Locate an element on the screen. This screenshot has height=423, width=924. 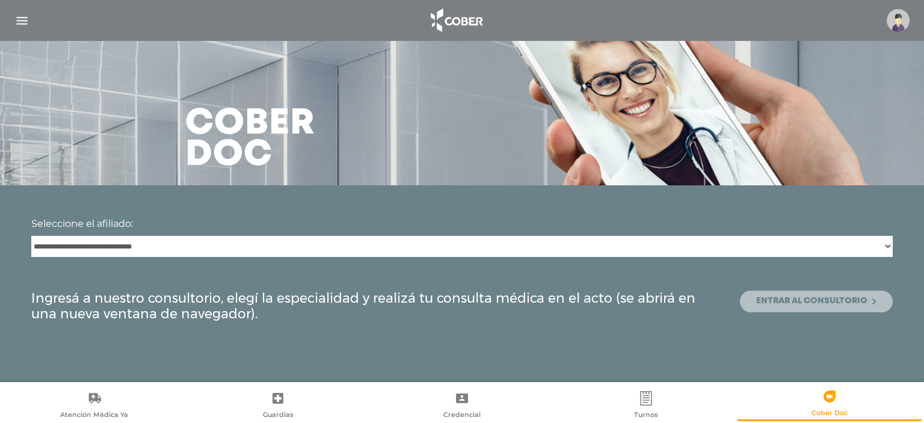
span: Atención Médica Ya is located at coordinates (94, 416).